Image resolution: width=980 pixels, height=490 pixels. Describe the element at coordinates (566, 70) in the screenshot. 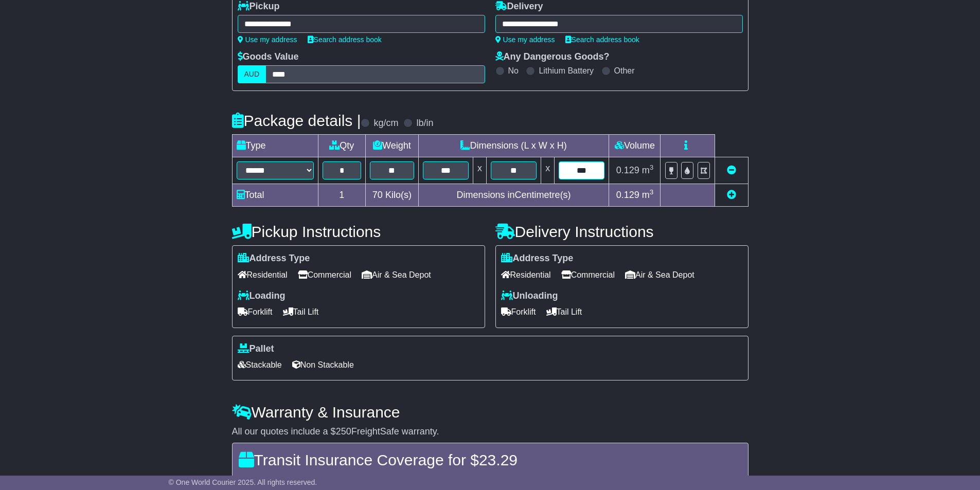

I see `label: Lithium Battery` at that location.